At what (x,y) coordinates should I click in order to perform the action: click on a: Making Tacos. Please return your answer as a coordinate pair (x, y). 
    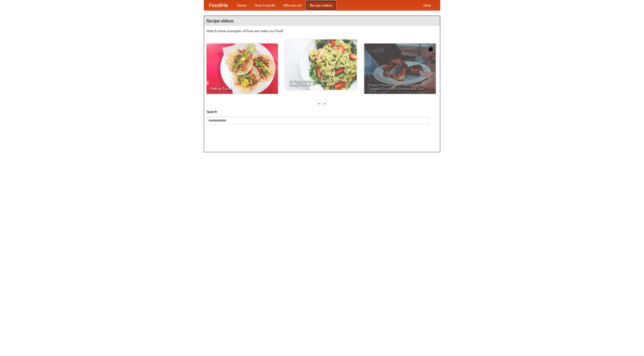
    Looking at the image, I should click on (243, 68).